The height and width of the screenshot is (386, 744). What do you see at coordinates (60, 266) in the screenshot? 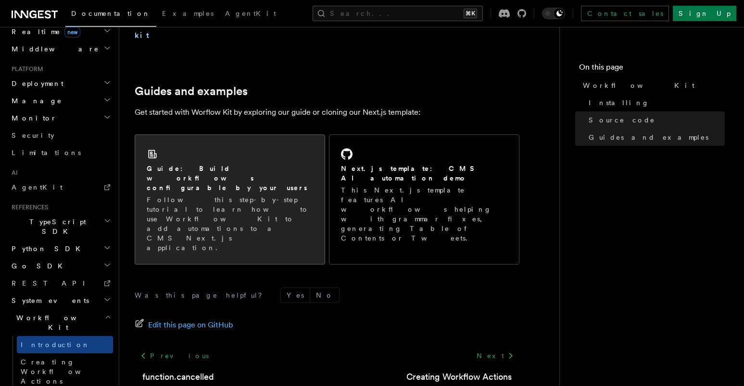
I see `button: Go SDK` at bounding box center [60, 266].